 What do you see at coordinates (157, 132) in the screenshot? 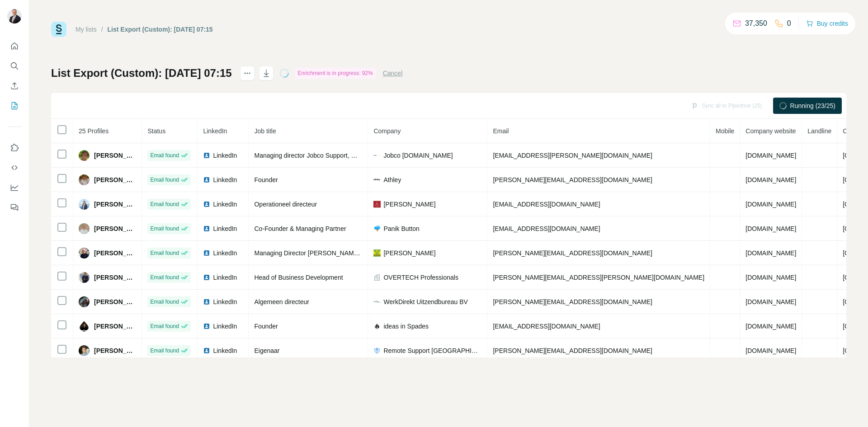
I see `span: Status` at bounding box center [157, 132].